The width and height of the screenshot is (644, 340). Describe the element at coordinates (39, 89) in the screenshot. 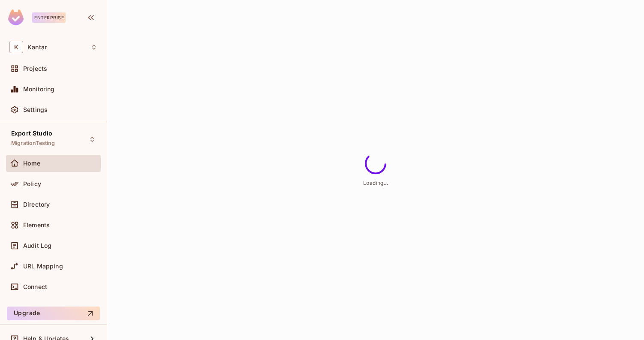

I see `span: Monitoring` at that location.